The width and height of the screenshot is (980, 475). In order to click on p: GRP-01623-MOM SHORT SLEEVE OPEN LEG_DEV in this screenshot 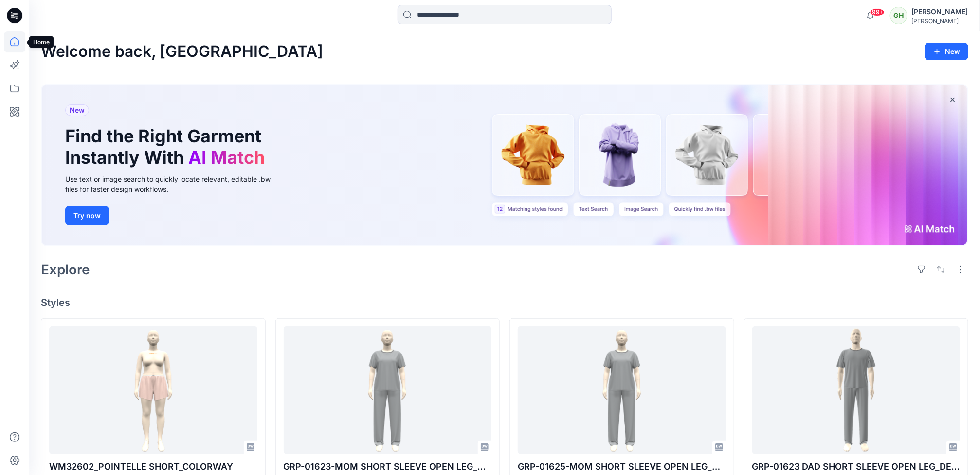, I will do `click(388, 467)`.